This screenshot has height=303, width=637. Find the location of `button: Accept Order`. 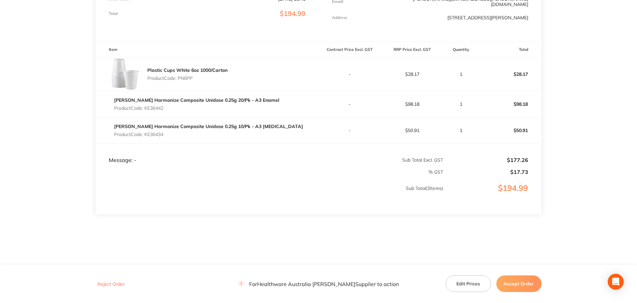

button: Accept Order is located at coordinates (519, 284).